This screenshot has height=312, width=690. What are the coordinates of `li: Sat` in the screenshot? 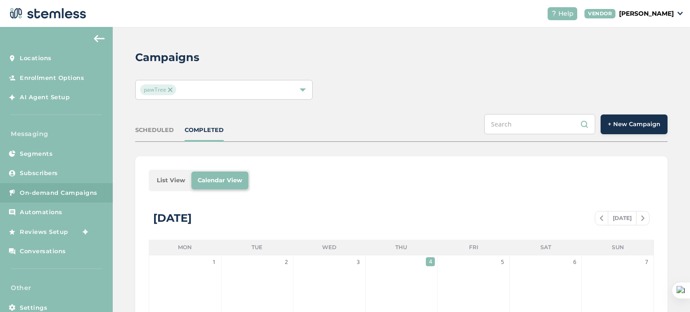 It's located at (546, 248).